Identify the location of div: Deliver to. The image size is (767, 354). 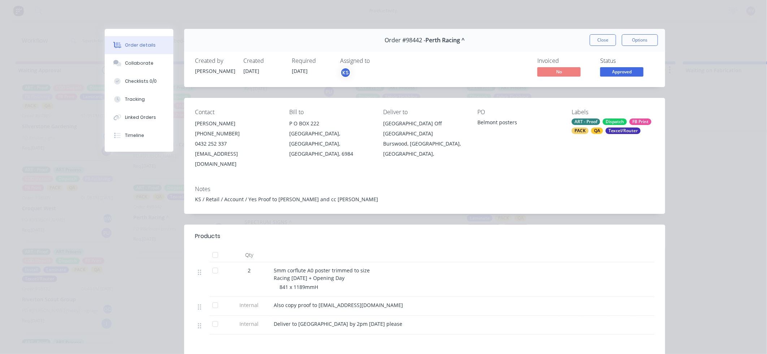
(425, 112).